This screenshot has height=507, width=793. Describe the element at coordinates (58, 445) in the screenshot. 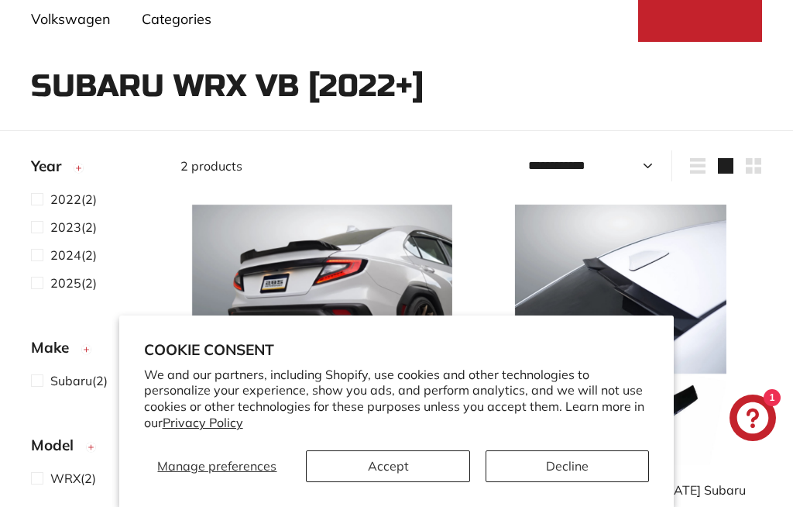

I see `span: Model` at that location.